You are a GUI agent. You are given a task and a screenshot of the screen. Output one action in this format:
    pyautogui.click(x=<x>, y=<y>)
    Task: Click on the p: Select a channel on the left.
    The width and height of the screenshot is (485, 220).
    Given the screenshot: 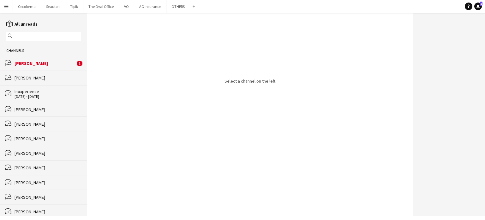 What is the action you would take?
    pyautogui.click(x=251, y=81)
    